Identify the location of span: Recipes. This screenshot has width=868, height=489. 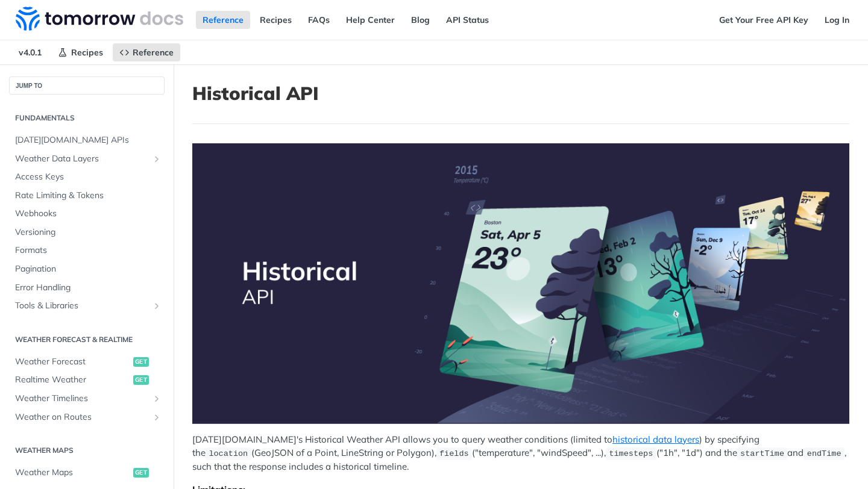
(87, 52).